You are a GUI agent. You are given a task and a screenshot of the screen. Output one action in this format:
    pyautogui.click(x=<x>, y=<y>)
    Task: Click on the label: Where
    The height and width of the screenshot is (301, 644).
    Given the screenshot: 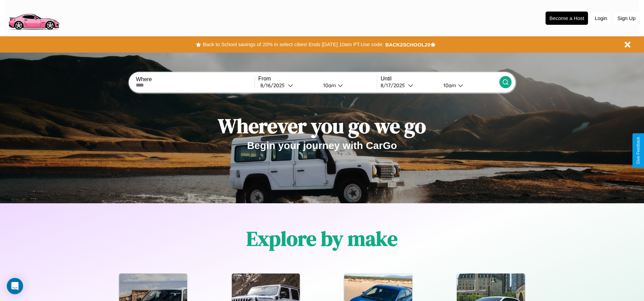 What is the action you would take?
    pyautogui.click(x=195, y=80)
    